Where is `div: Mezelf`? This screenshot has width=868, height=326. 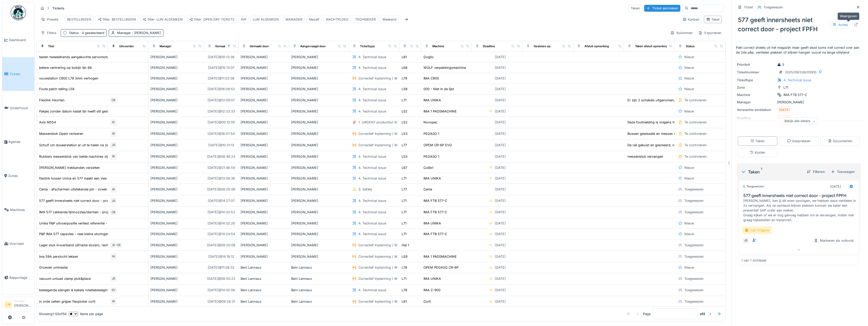 div: Mezelf is located at coordinates (314, 20).